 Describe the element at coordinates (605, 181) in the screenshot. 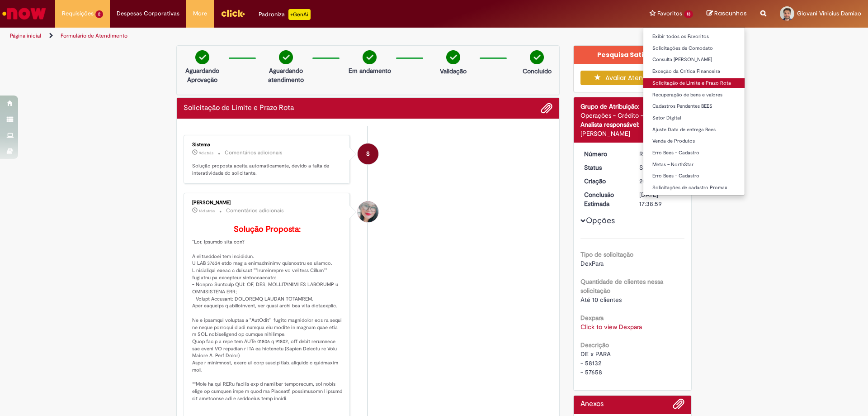

I see `dt: Criação` at that location.